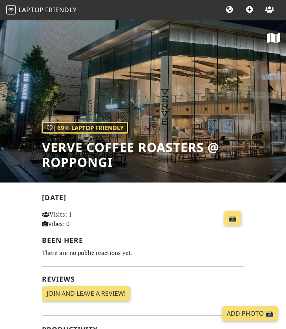  I want to click on h2: Been here, so click(143, 240).